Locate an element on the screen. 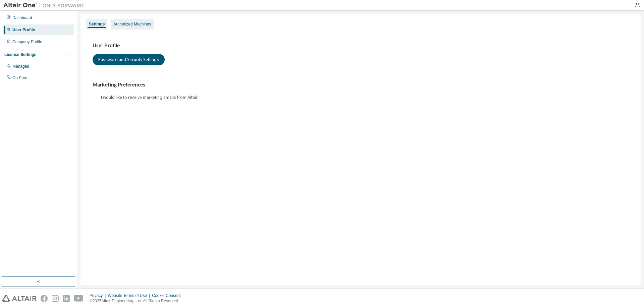 Image resolution: width=644 pixels, height=308 pixels. button: Password and Security Settings is located at coordinates (129, 59).